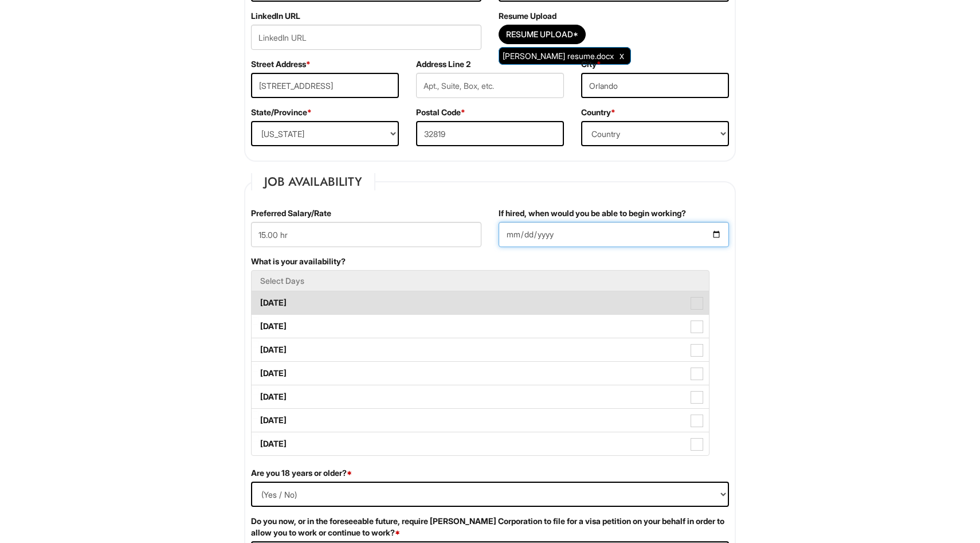 The height and width of the screenshot is (543, 980). Describe the element at coordinates (490, 133) in the screenshot. I see `input: Postal Code` at that location.